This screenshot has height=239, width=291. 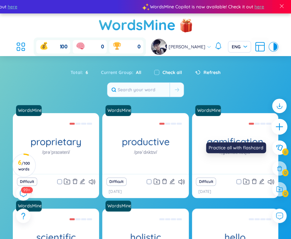 I want to click on h1: gamification, so click(x=235, y=142).